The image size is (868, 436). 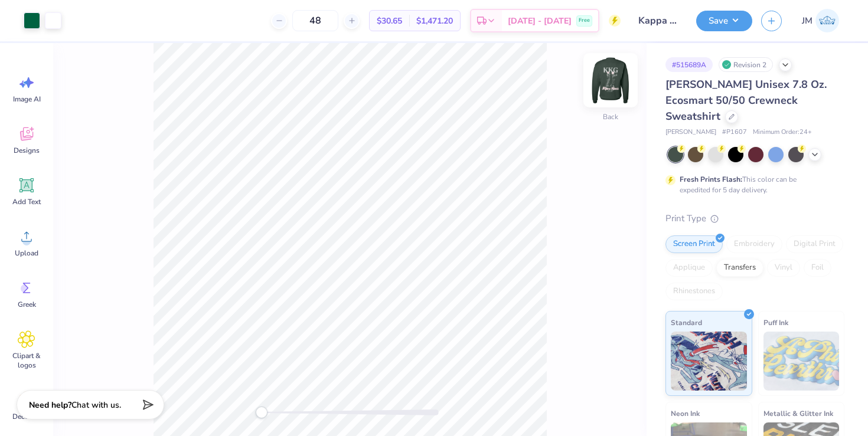 What do you see at coordinates (782, 132) in the screenshot?
I see `span: Minimum Order: 24 +` at bounding box center [782, 132].